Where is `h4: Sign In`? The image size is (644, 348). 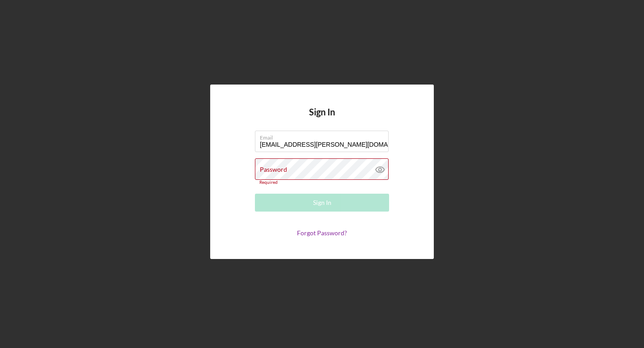 h4: Sign In is located at coordinates (322, 118).